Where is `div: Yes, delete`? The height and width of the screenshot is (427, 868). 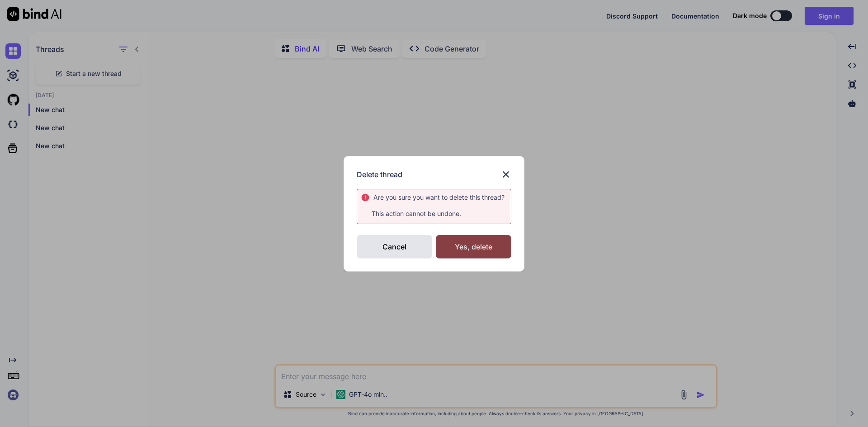
div: Yes, delete is located at coordinates (473, 247).